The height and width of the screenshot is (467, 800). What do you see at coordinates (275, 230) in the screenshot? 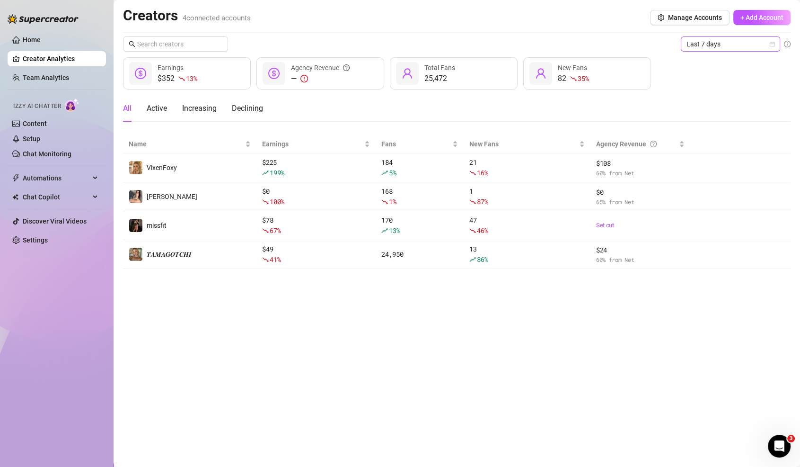
I see `span: 67 %` at bounding box center [275, 230].